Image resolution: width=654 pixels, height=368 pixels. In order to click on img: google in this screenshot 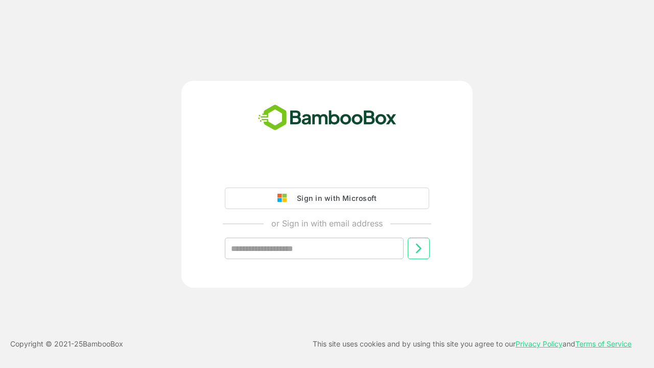, I will do `click(285, 198)`.